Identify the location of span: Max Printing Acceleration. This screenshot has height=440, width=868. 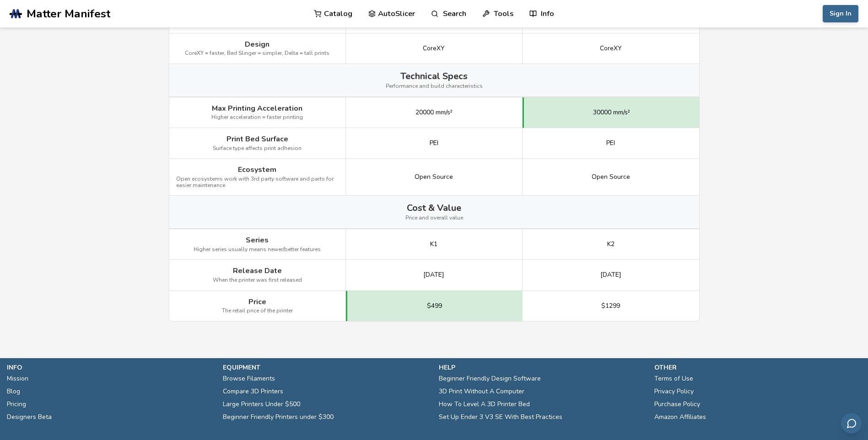
(257, 108).